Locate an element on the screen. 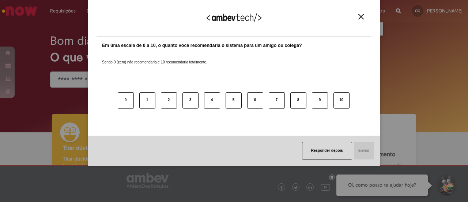 This screenshot has width=468, height=202. label: Em uma escala de 0 a 10, o quanto você recomendaria o sistema para um amigo ou colega? is located at coordinates (202, 45).